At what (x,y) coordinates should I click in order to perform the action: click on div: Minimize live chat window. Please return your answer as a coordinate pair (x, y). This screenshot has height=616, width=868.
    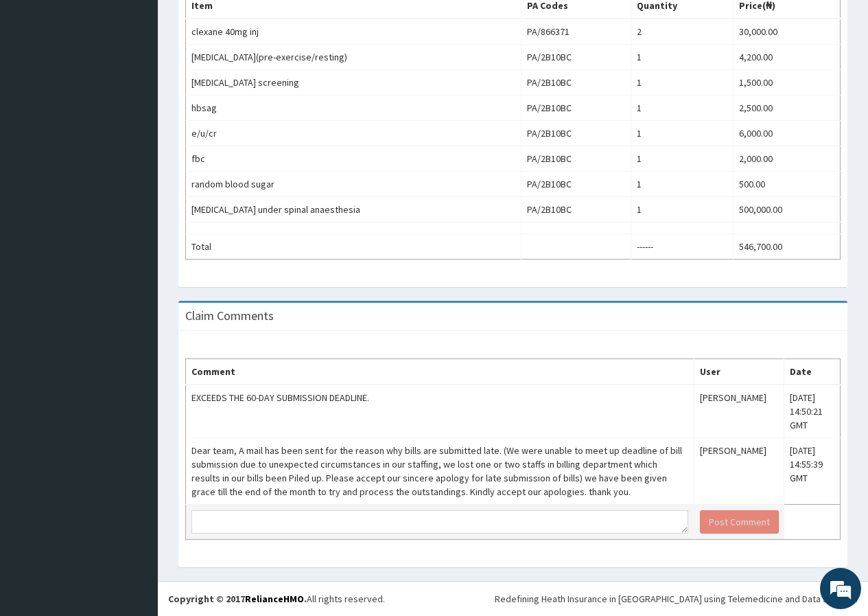
    Looking at the image, I should click on (242, 23).